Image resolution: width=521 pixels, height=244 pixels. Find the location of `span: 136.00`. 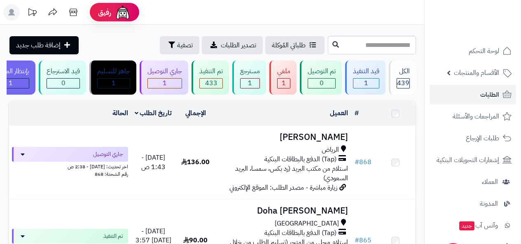

span: 136.00 is located at coordinates (195, 162).